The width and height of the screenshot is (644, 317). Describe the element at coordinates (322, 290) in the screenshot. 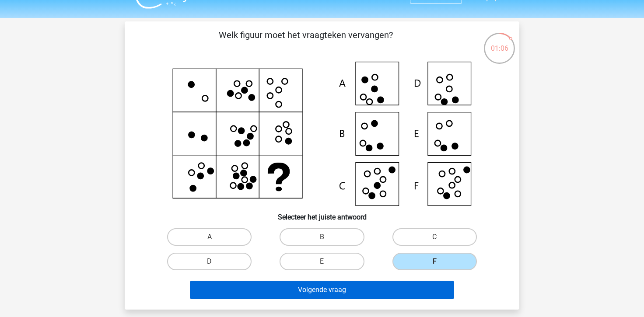

I see `button: Volgende vraag` at that location.